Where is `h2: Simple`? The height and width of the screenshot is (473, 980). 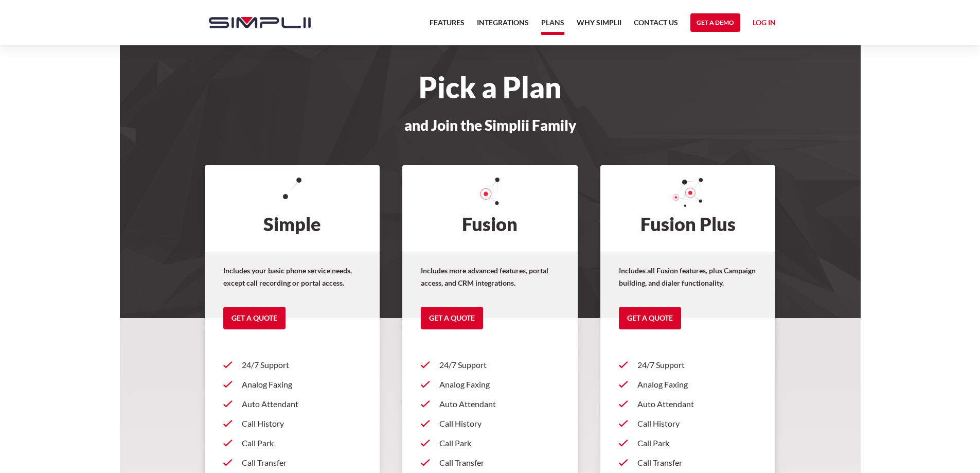 h2: Simple is located at coordinates (292, 209).